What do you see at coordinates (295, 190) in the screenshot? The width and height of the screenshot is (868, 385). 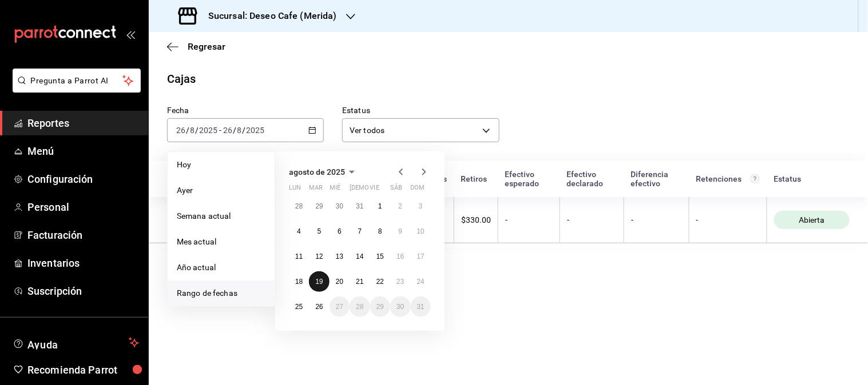 I see `abbr: lunes` at bounding box center [295, 190].